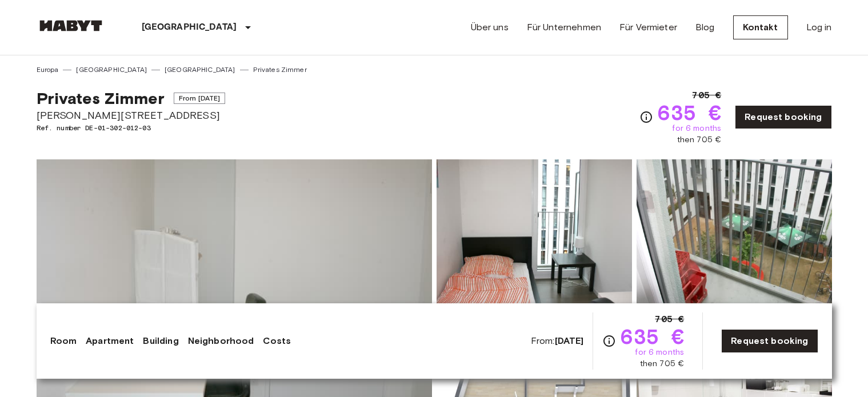 This screenshot has height=397, width=868. I want to click on span: Privates Zimmer, so click(101, 98).